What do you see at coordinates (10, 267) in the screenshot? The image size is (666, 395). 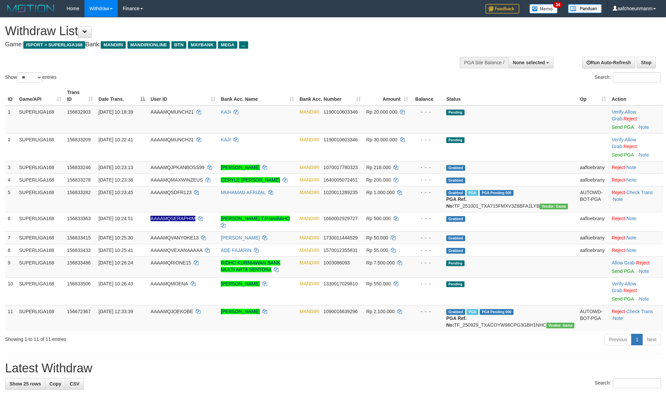 I see `td: 9` at bounding box center [10, 267].